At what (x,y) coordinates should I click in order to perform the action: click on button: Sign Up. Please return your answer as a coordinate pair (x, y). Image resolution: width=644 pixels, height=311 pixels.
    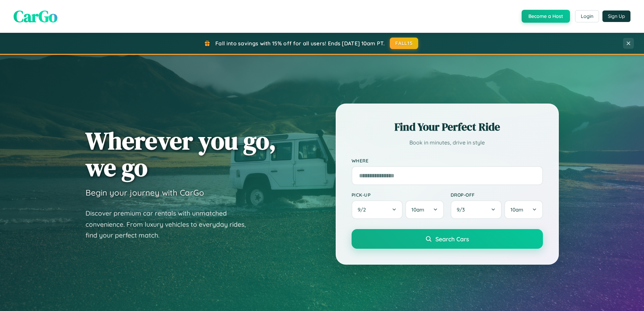
    Looking at the image, I should click on (616, 16).